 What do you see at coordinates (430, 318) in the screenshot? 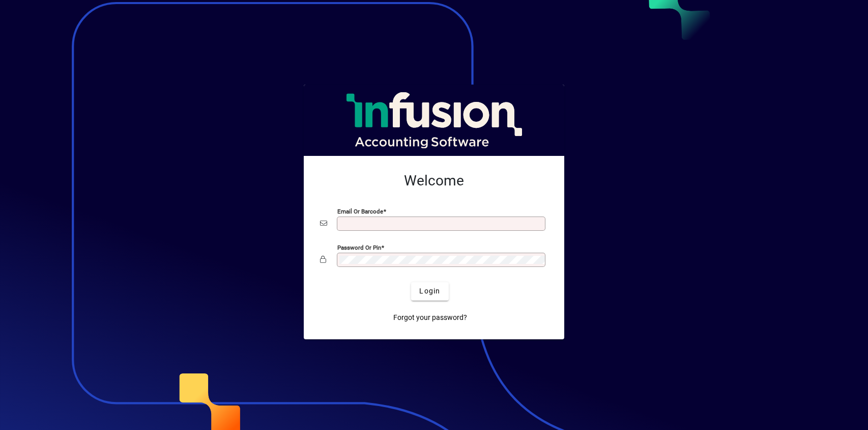
I see `a: Forgot your password?` at bounding box center [430, 318].